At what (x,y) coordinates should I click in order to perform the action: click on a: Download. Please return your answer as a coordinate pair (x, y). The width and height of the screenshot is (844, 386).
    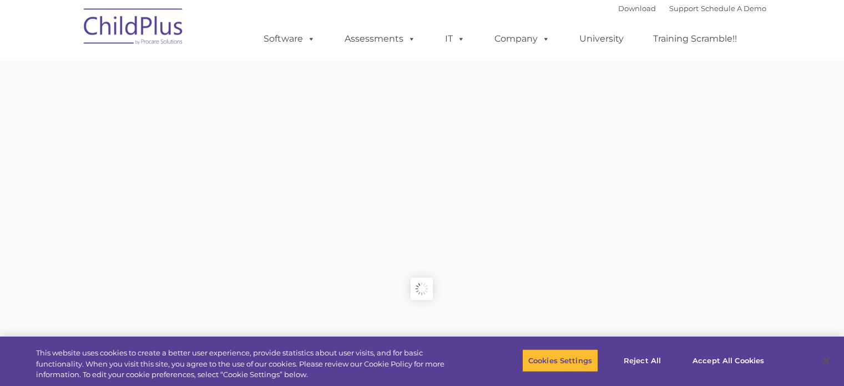
    Looking at the image, I should click on (637, 8).